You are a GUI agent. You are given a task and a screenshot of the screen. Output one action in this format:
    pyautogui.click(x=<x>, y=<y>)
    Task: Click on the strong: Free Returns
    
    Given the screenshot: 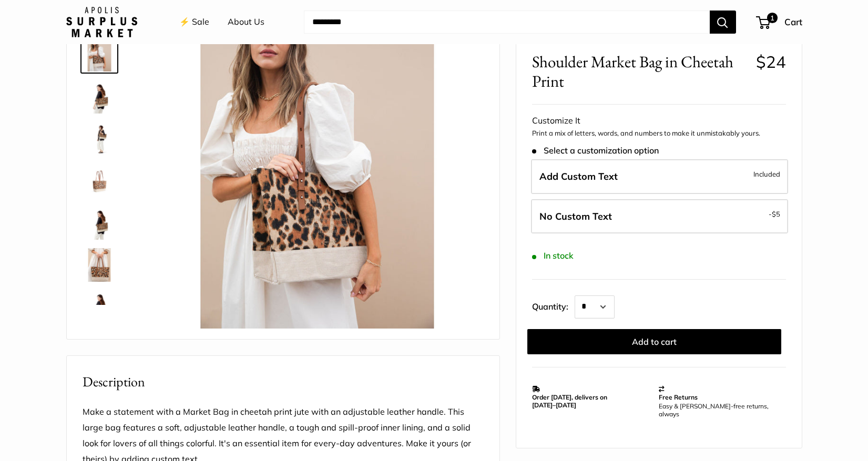 What is the action you would take?
    pyautogui.click(x=678, y=396)
    